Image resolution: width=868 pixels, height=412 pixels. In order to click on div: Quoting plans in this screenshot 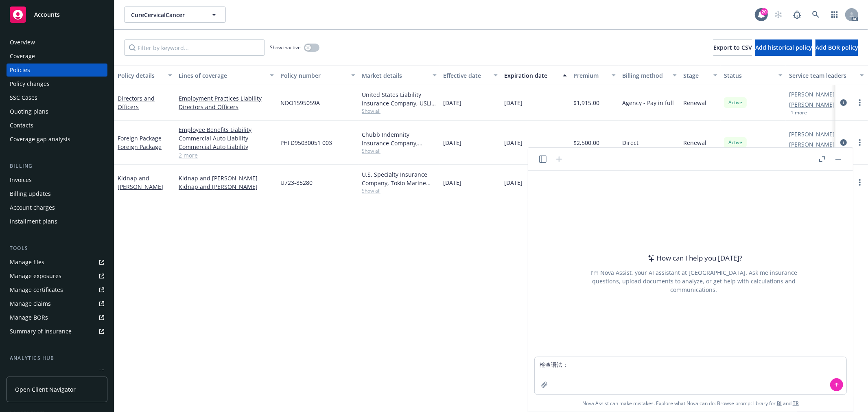, I will do `click(29, 112)`.